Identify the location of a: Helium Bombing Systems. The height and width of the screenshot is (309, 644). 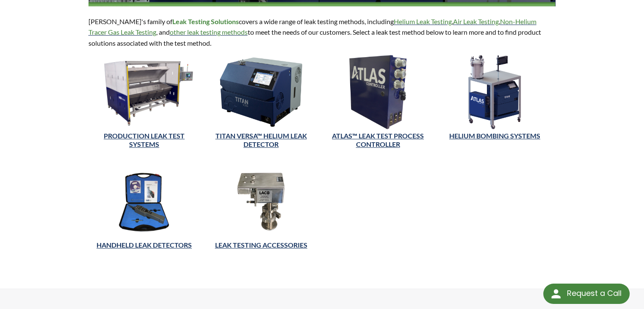
(494, 135).